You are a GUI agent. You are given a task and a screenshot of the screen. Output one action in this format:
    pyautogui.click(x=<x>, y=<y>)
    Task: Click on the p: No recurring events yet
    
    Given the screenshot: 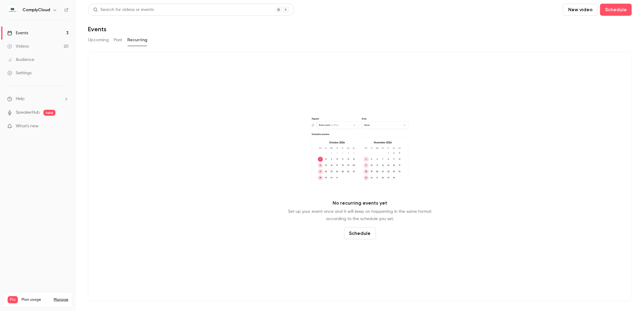 What is the action you would take?
    pyautogui.click(x=360, y=203)
    